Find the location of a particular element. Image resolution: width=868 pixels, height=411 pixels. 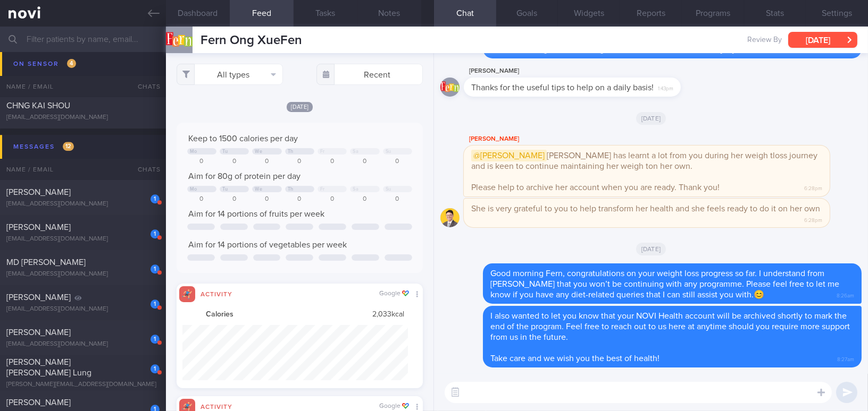

span: 1:43pm is located at coordinates (666, 87).